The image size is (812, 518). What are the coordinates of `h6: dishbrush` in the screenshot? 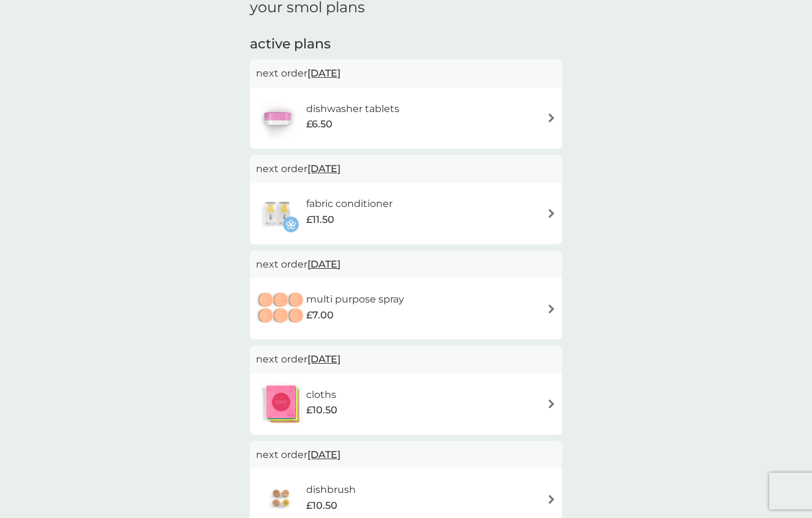 It's located at (331, 490).